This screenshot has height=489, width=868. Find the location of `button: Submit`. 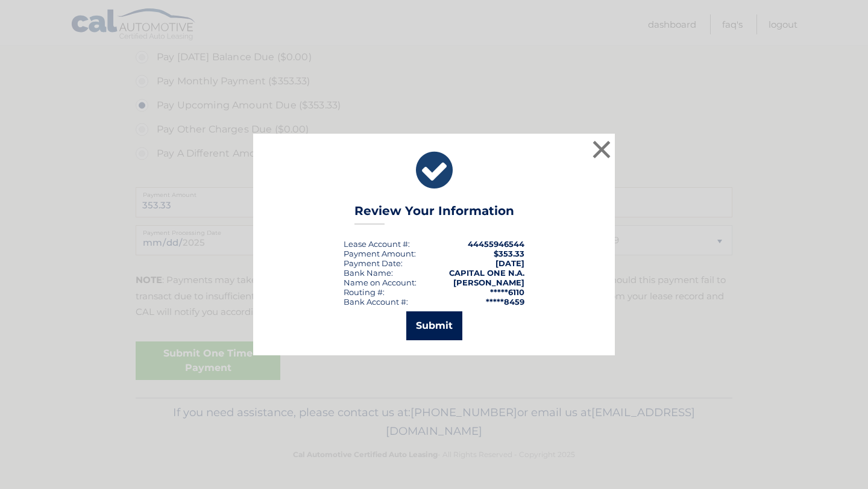

button: Submit is located at coordinates (434, 326).